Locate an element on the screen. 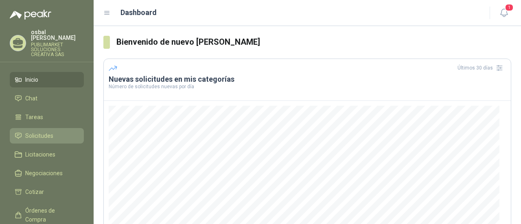 This screenshot has width=521, height=224. p: Número de solicitudes nuevas por día is located at coordinates (307, 87).